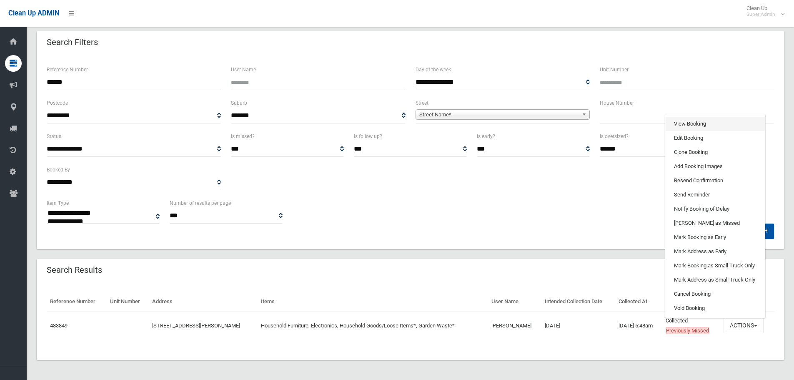  Describe the element at coordinates (74, 270) in the screenshot. I see `header: Search Results` at that location.